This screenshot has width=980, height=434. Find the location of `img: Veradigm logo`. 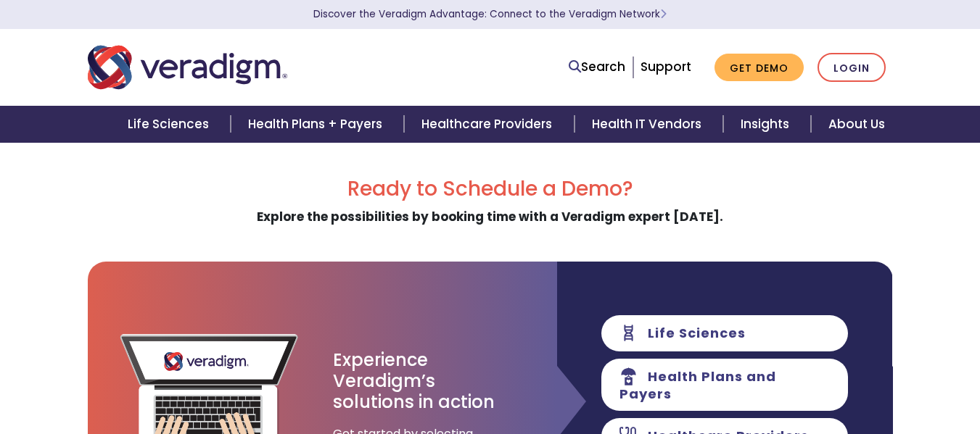

img: Veradigm logo is located at coordinates (188, 68).